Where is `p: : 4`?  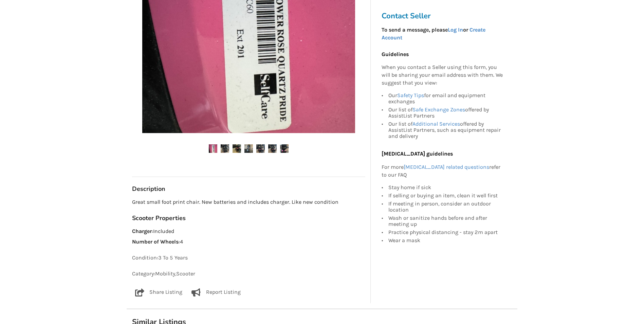
p: : 4 is located at coordinates (249, 242).